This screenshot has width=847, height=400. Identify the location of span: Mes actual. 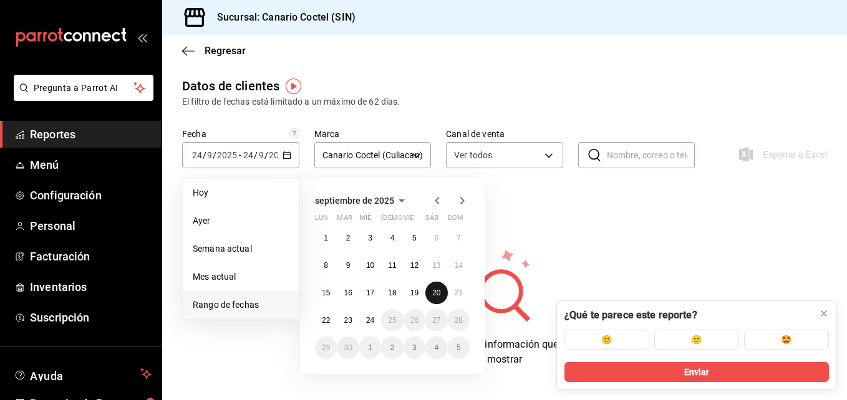
(241, 277).